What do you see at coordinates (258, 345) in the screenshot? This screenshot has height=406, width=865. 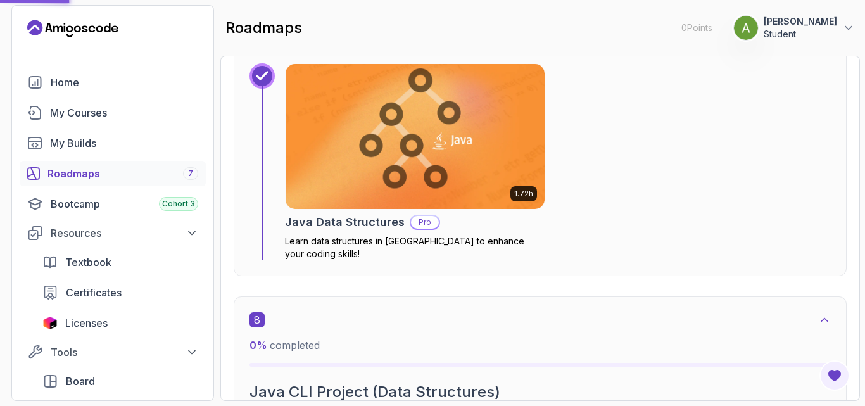 I see `span: 0 %` at bounding box center [258, 345].